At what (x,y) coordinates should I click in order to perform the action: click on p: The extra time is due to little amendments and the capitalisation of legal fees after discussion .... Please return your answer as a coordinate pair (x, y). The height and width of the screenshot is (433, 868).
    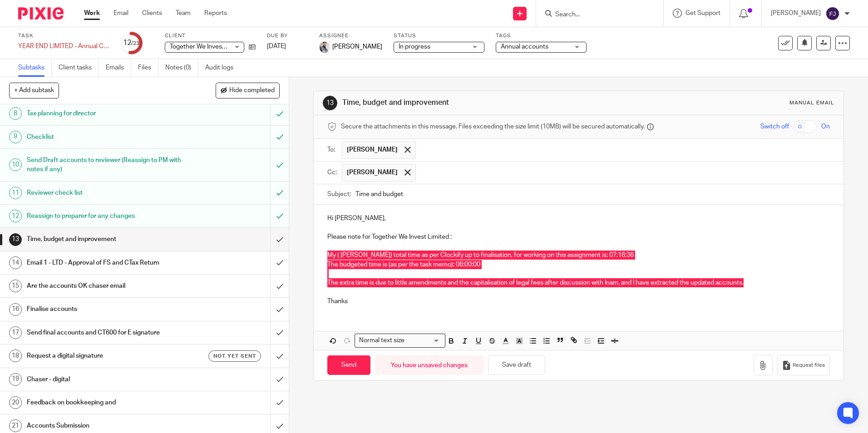
    Looking at the image, I should click on (578, 283).